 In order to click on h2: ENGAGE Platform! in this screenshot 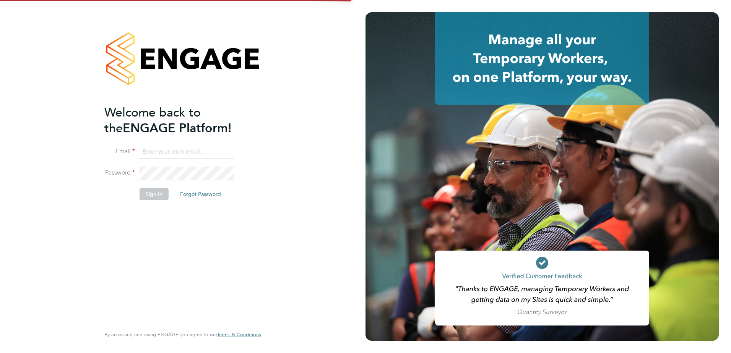, I will do `click(179, 121)`.